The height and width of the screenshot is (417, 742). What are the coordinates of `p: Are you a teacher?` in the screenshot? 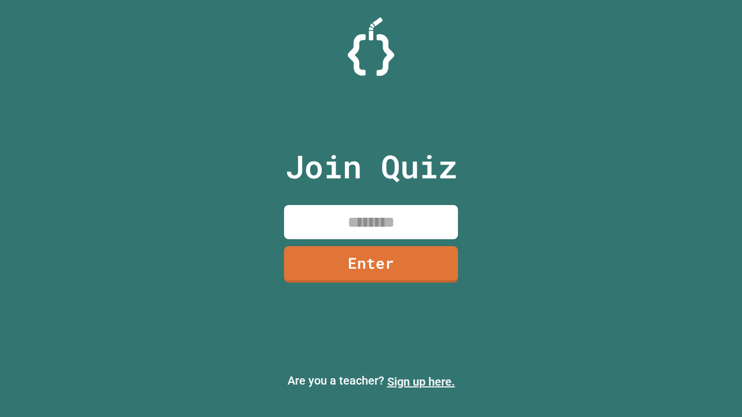 It's located at (371, 381).